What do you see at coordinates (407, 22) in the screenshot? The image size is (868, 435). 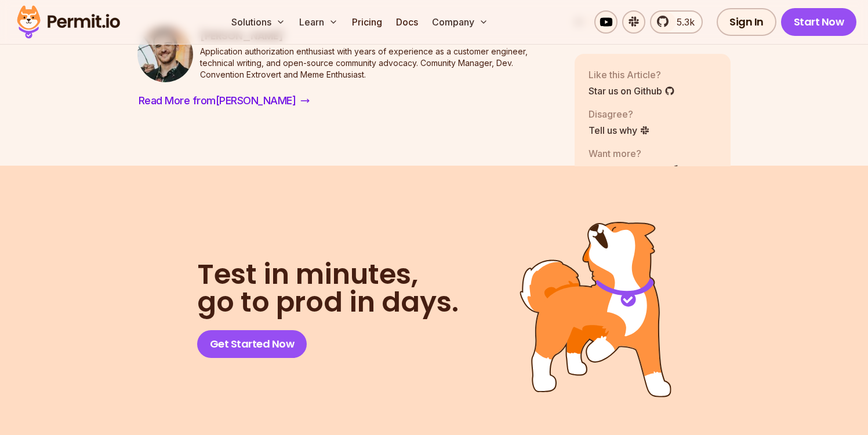 I see `a: Docs` at bounding box center [407, 22].